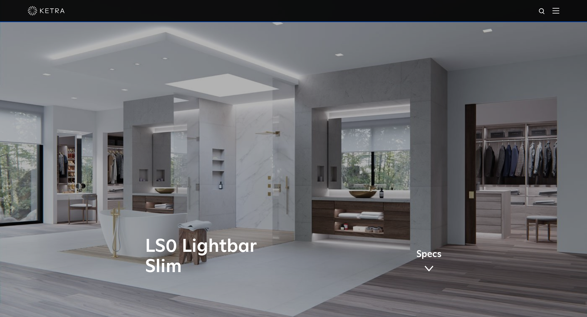 The image size is (587, 317). Describe the element at coordinates (232, 257) in the screenshot. I see `h1: LS0 Lightbar Slim` at that location.